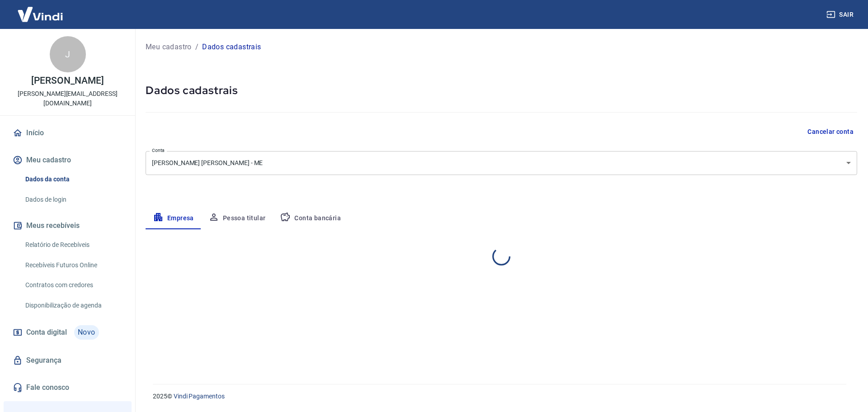 The width and height of the screenshot is (868, 412). I want to click on a: Disponibilização de agenda, so click(73, 305).